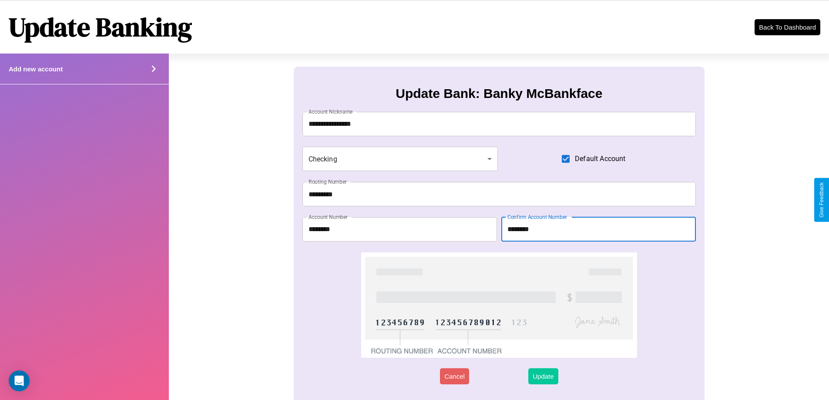  I want to click on label: Confirm Account Number, so click(537, 217).